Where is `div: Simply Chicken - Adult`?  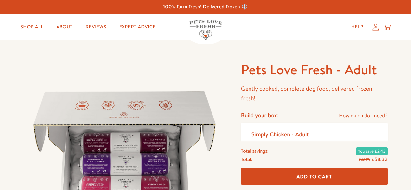 div: Simply Chicken - Adult is located at coordinates (280, 134).